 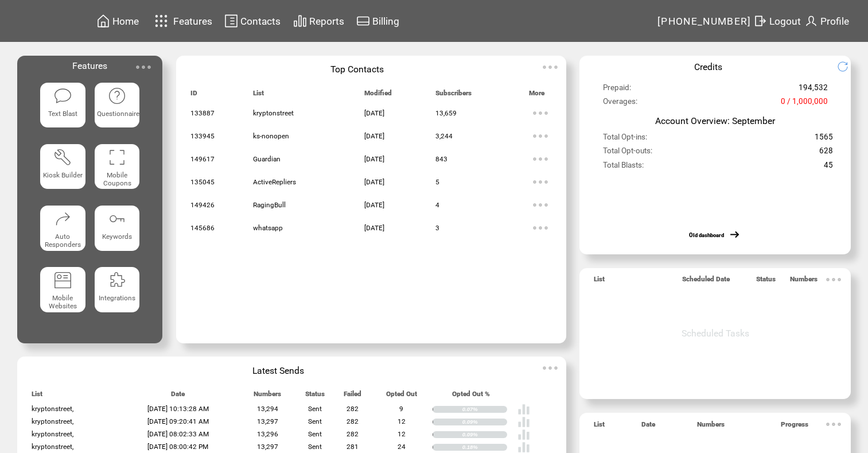 I want to click on span: 4, so click(x=437, y=205).